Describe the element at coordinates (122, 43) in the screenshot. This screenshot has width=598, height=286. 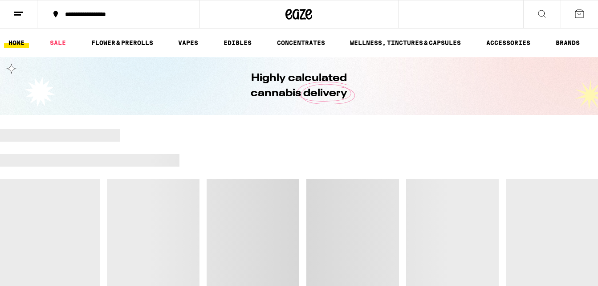
I see `a: FLOWER & PREROLLS` at that location.